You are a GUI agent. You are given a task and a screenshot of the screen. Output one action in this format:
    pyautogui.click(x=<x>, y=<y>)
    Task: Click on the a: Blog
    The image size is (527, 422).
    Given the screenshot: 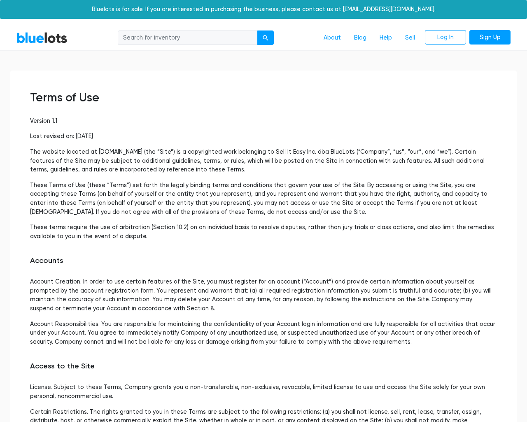 What is the action you would take?
    pyautogui.click(x=360, y=38)
    